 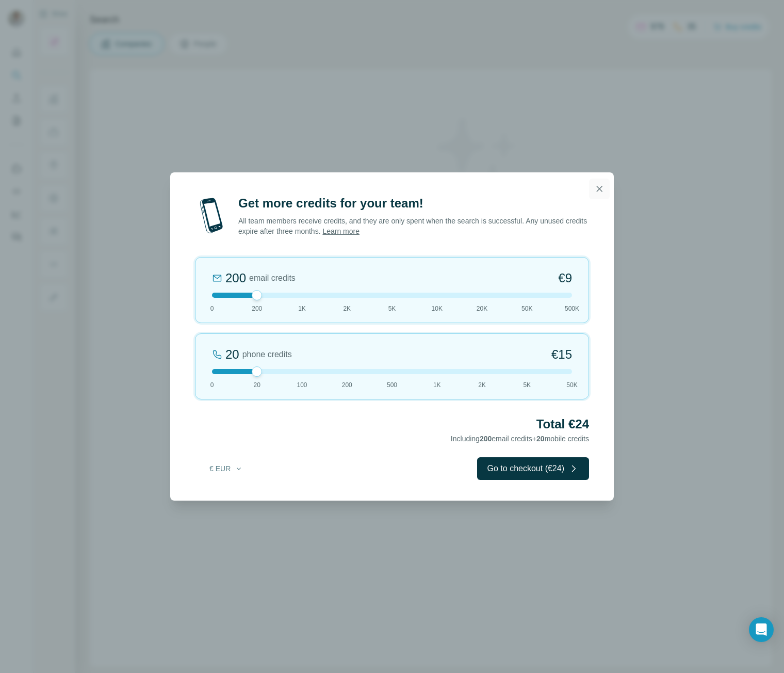 I want to click on div: Open Intercom Messenger, so click(x=761, y=629).